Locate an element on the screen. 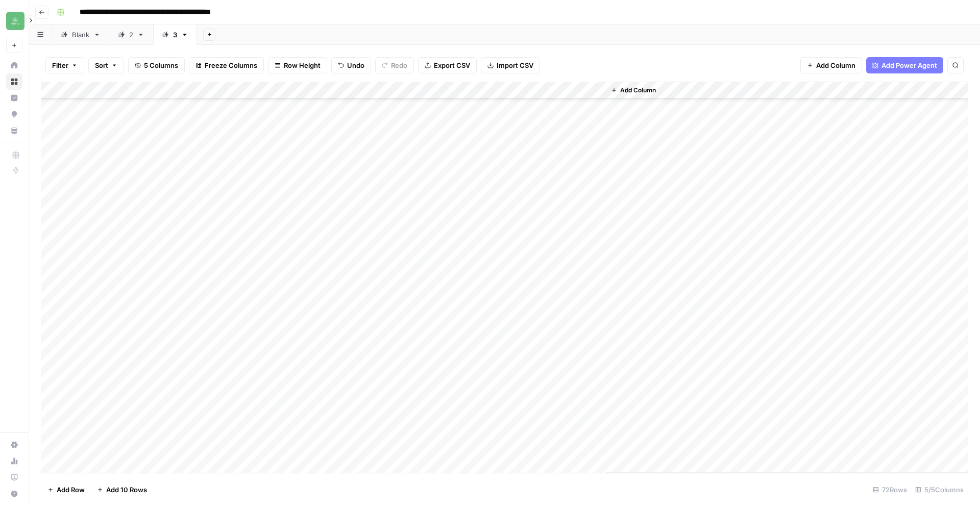 The image size is (980, 506). span: Filter is located at coordinates (60, 66).